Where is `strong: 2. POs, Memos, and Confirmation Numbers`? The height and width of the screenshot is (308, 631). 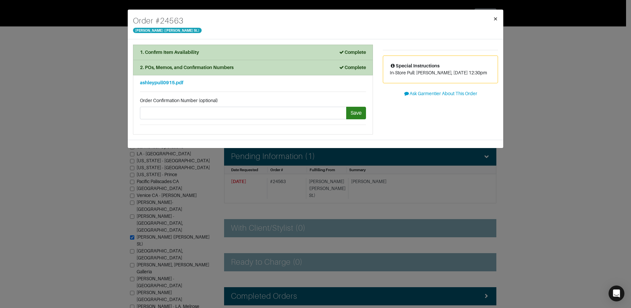
strong: 2. POs, Memos, and Confirmation Numbers is located at coordinates (187, 67).